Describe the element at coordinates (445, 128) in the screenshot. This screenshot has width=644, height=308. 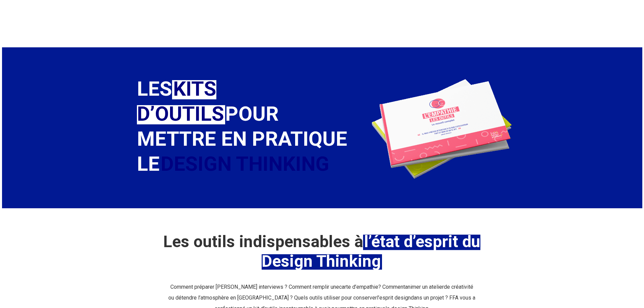
I see `img: outils design thinking french future academy` at that location.